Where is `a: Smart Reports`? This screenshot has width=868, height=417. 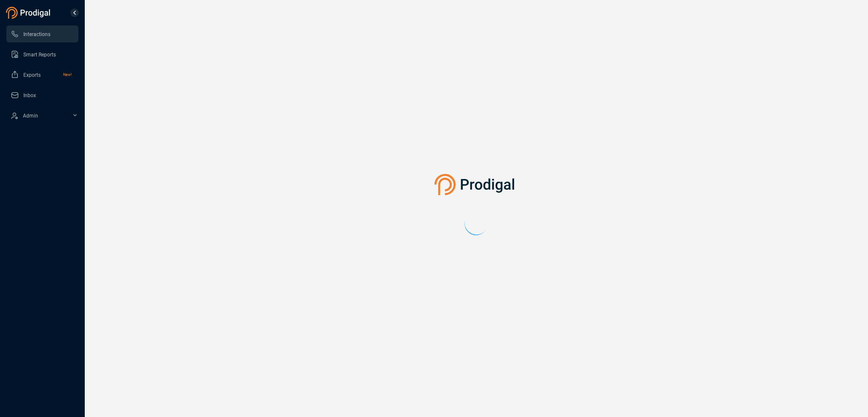 a: Smart Reports is located at coordinates (41, 54).